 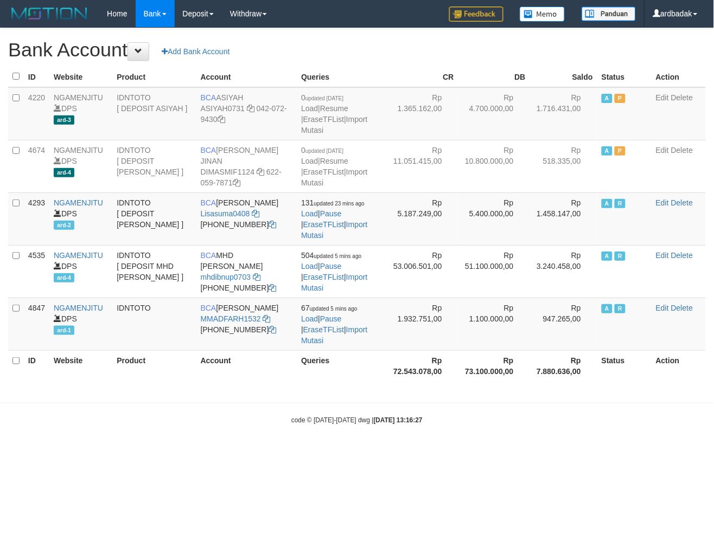 What do you see at coordinates (247, 114) in the screenshot?
I see `td: ASIYAH 042-072-9430` at bounding box center [247, 114].